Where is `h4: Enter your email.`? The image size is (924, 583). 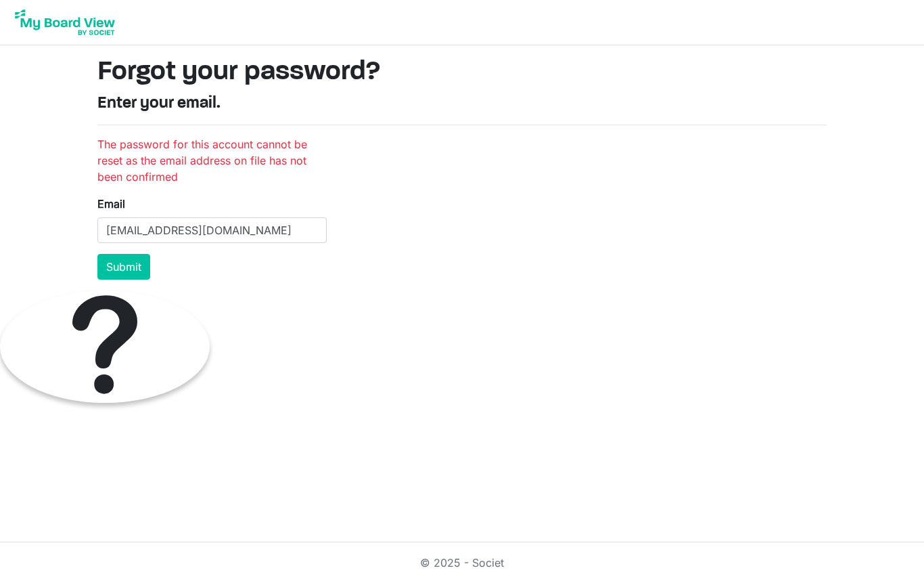
h4: Enter your email. is located at coordinates (462, 103).